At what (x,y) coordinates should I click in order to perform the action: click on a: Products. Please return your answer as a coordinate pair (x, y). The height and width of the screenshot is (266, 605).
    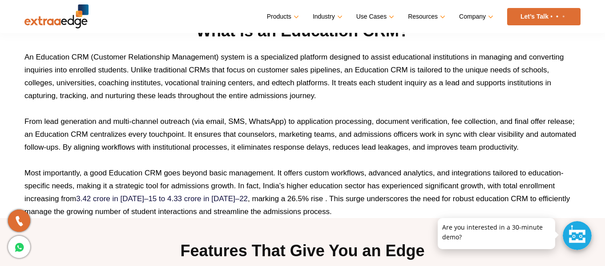
    Looking at the image, I should click on (282, 16).